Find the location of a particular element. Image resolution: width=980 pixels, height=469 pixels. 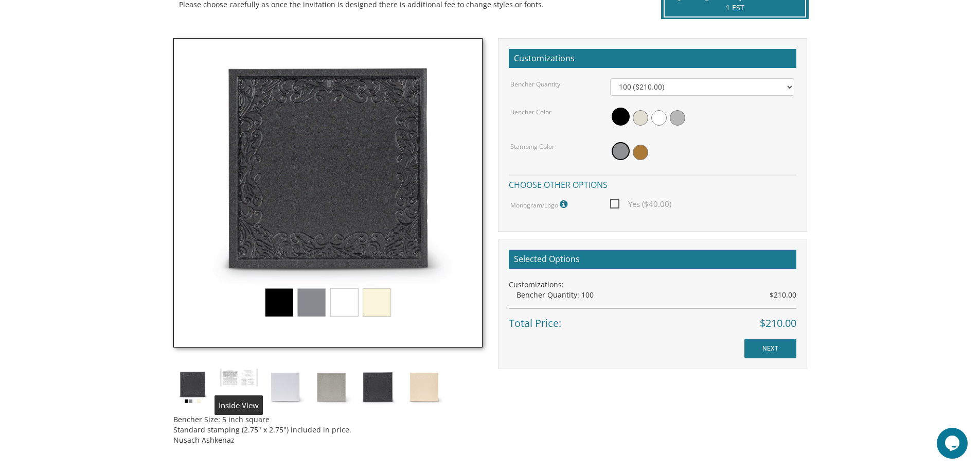

span: Yes ($40.00) is located at coordinates (640, 204).